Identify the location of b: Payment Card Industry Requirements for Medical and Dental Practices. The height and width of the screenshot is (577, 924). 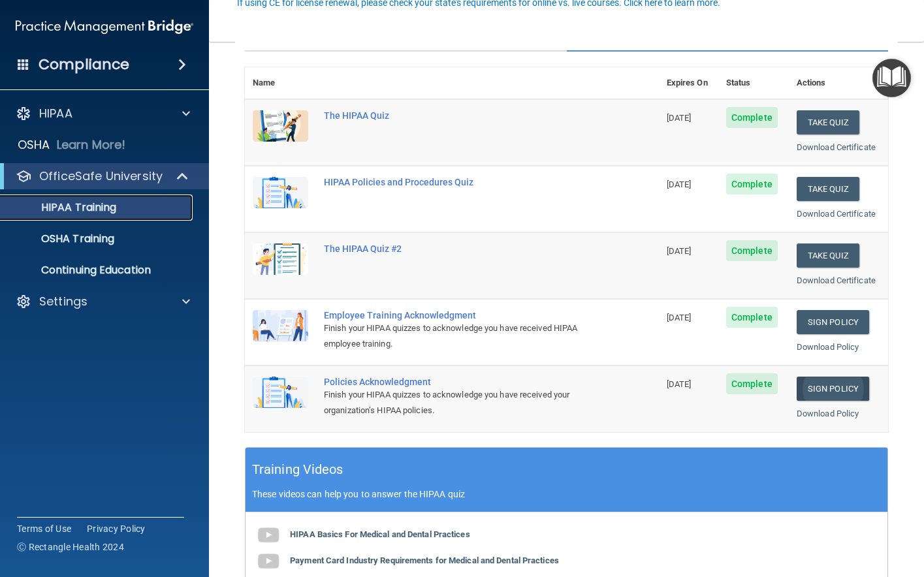
(425, 560).